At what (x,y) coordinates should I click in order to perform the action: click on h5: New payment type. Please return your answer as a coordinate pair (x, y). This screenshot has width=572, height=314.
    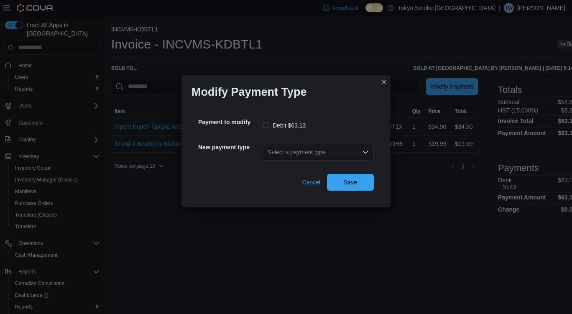
    Looking at the image, I should click on (229, 147).